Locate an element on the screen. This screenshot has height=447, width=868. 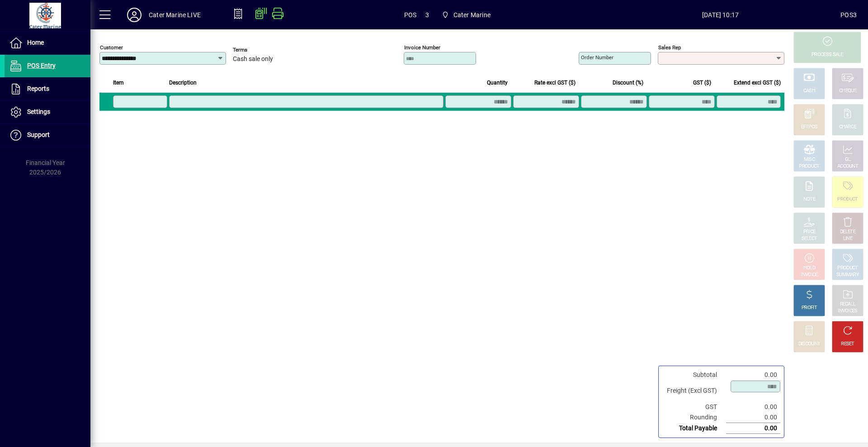
span: Description is located at coordinates (182, 83).